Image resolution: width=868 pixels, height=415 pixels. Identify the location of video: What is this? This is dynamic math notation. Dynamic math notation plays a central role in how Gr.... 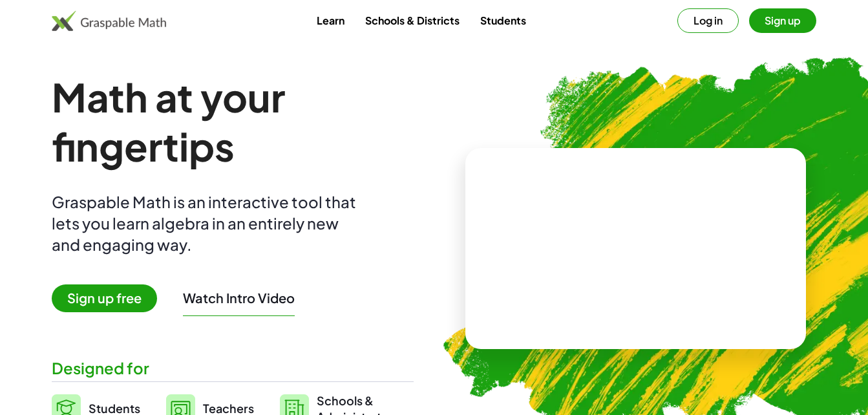
(636, 248).